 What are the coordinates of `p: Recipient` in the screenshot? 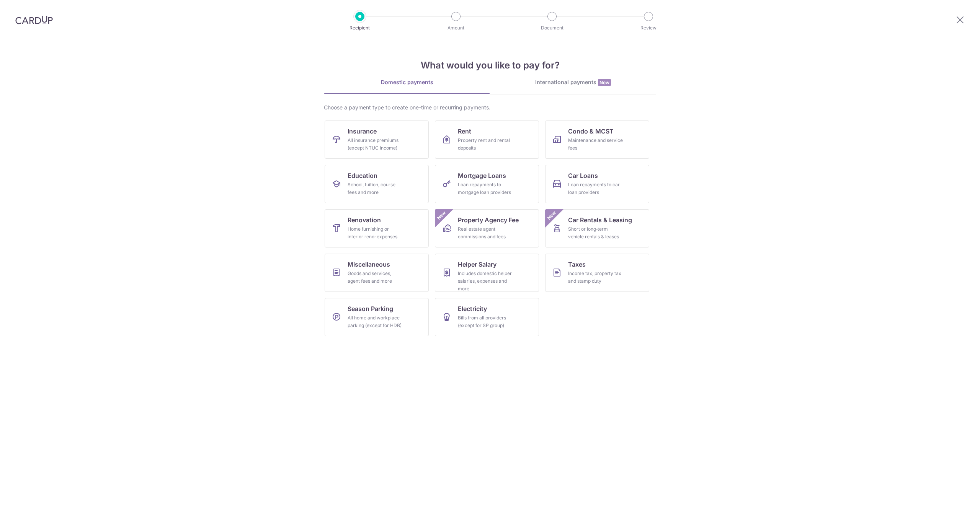 It's located at (360, 28).